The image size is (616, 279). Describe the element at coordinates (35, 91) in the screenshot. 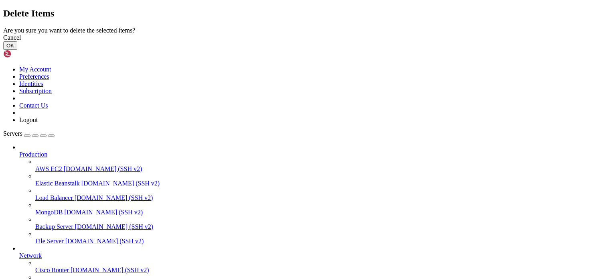

I see `a: Subscription` at that location.